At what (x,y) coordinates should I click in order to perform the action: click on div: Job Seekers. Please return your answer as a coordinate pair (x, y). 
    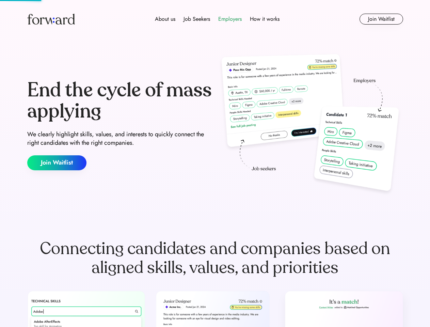
    Looking at the image, I should click on (197, 19).